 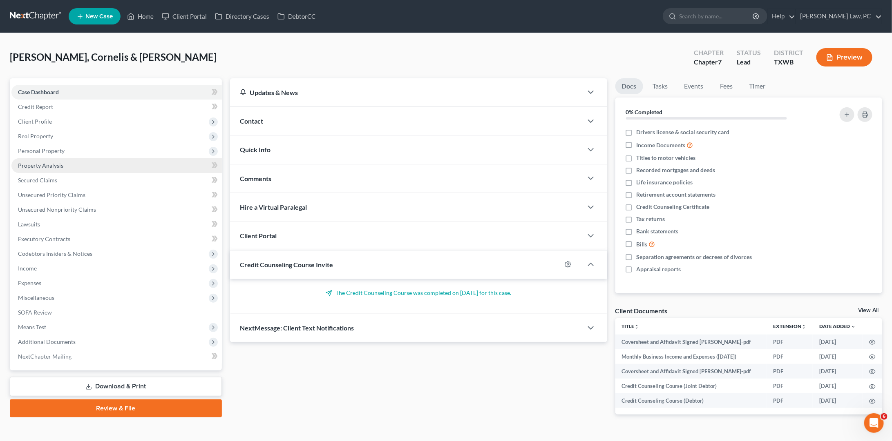 What do you see at coordinates (837, 326) in the screenshot?
I see `a: Date Added expand_more` at bounding box center [837, 326].